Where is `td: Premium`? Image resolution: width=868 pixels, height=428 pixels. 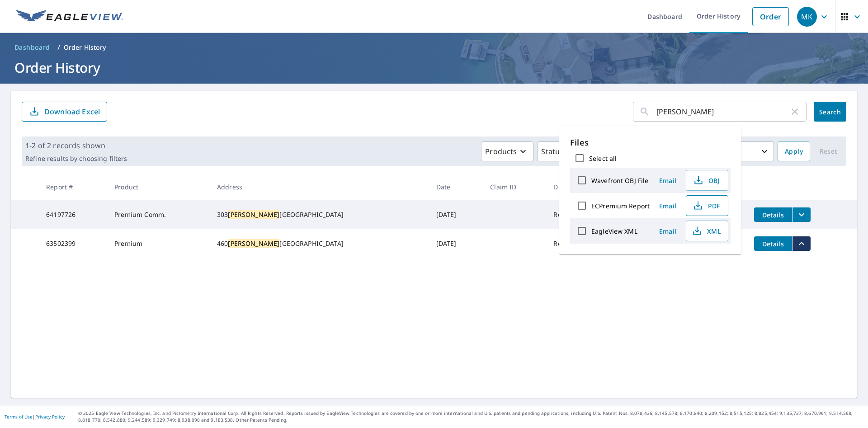
td: Premium is located at coordinates (158, 243).